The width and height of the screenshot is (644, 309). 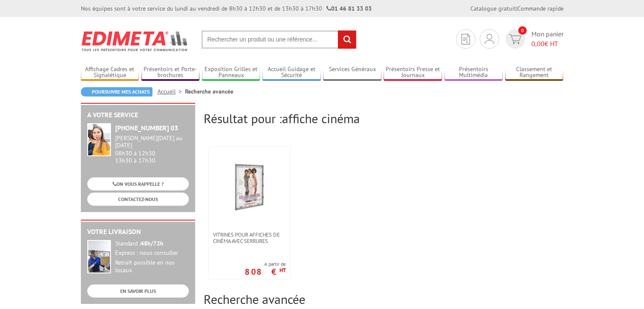 What do you see at coordinates (249, 238) in the screenshot?
I see `a: Vitrines pour affiches de cinéma avec serrures` at bounding box center [249, 238].